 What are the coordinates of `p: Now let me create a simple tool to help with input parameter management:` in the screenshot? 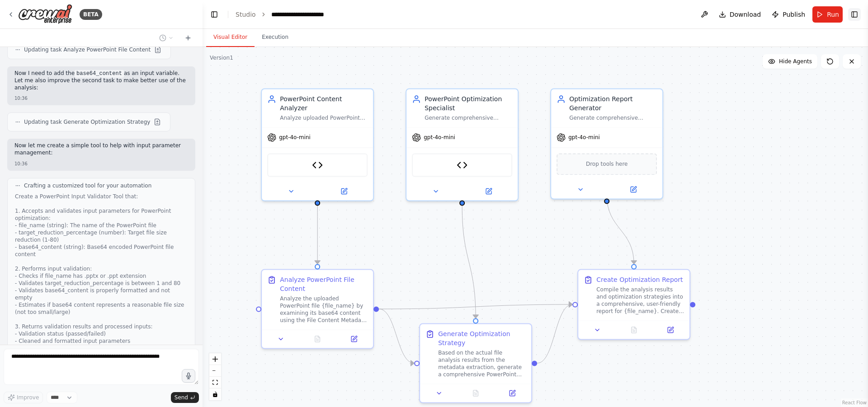 It's located at (101, 150).